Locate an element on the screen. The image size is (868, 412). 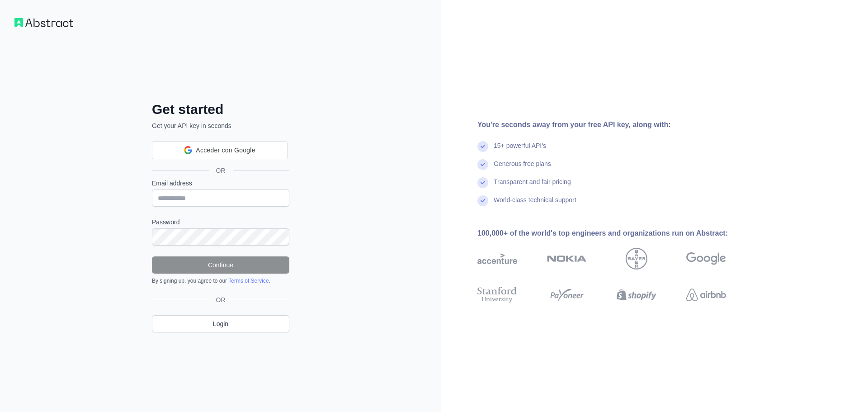
img: google is located at coordinates (706, 258).